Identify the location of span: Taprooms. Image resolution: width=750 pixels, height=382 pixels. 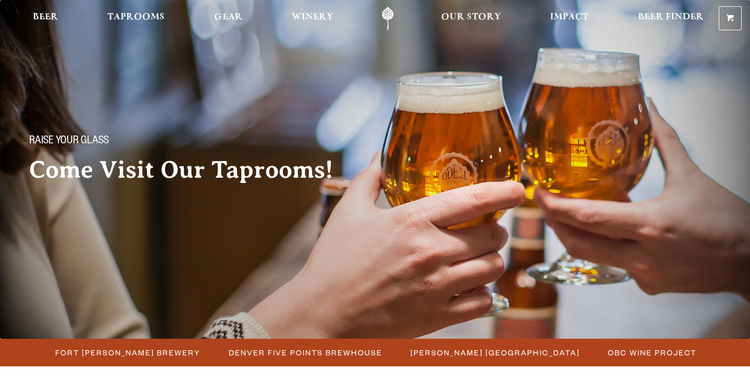
(136, 17).